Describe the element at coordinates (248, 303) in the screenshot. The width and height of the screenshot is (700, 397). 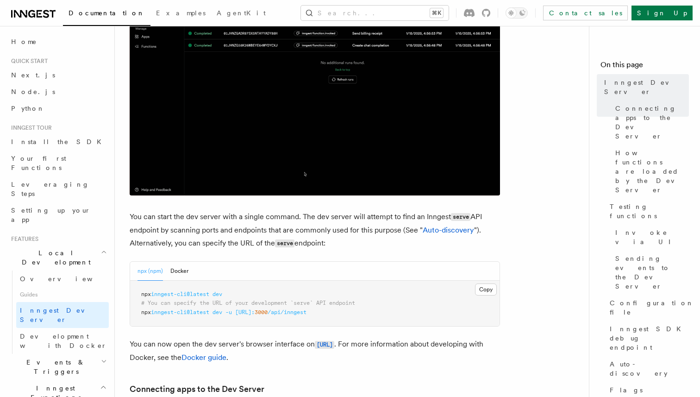
I see `span: # You can specify the URL of your development `serve` API endpoint` at that location.